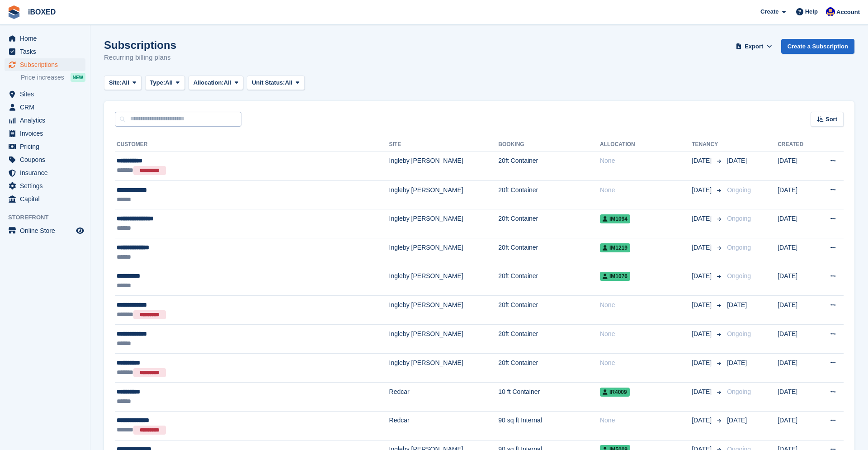  I want to click on span: IM1094, so click(615, 219).